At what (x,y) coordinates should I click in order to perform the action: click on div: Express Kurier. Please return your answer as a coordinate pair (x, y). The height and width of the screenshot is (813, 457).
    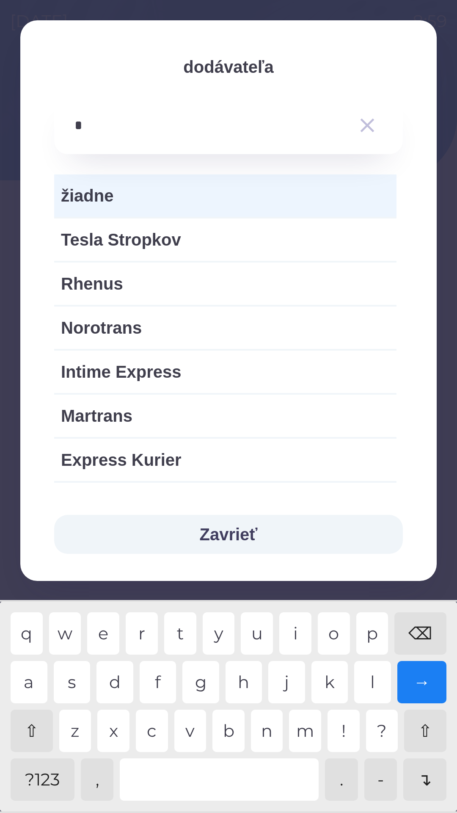
    Looking at the image, I should click on (225, 460).